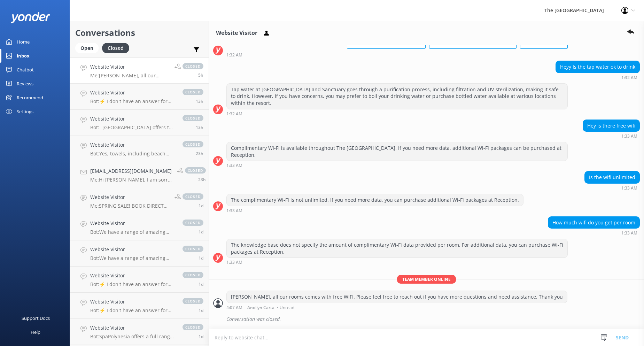 The width and height of the screenshot is (644, 346). What do you see at coordinates (236, 33) in the screenshot?
I see `h3: Website Visitor` at bounding box center [236, 33].